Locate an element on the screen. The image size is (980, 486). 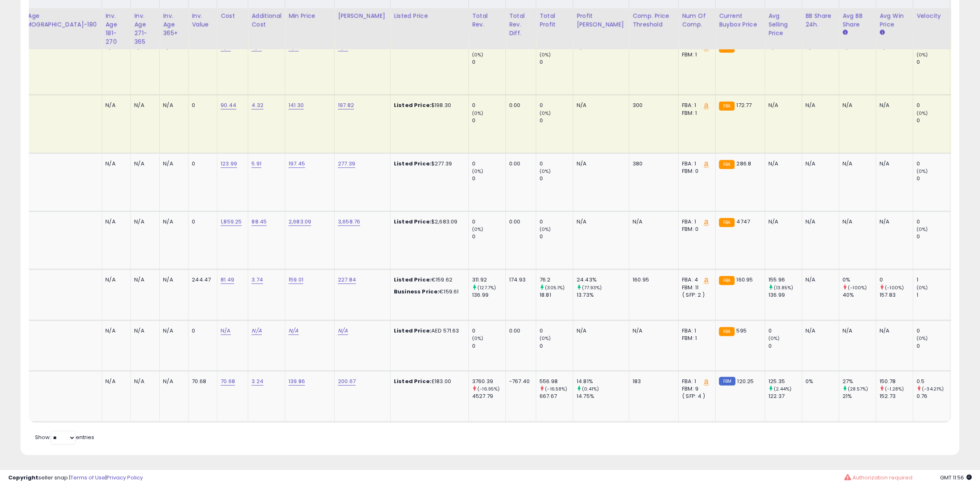
b: Business Price: is located at coordinates (416, 291).